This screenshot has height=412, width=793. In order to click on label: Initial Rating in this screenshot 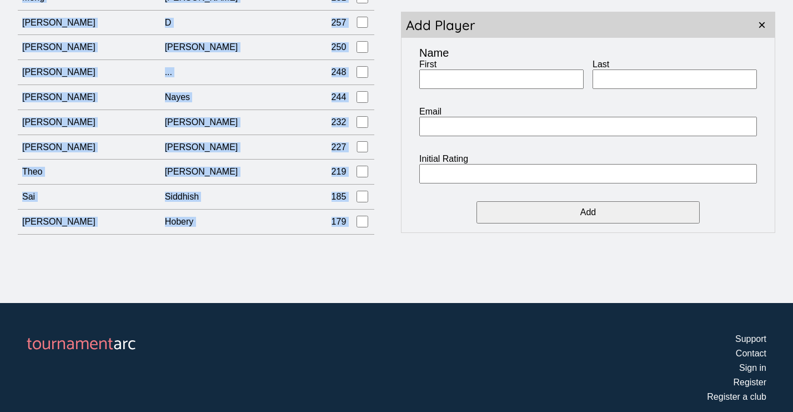, I will do `click(588, 159)`.